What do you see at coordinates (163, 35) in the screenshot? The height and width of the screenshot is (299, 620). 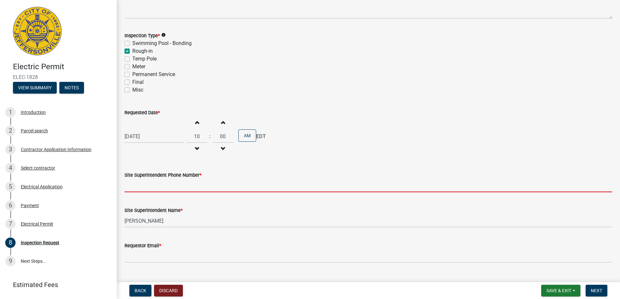 I see `i: info` at bounding box center [163, 35].